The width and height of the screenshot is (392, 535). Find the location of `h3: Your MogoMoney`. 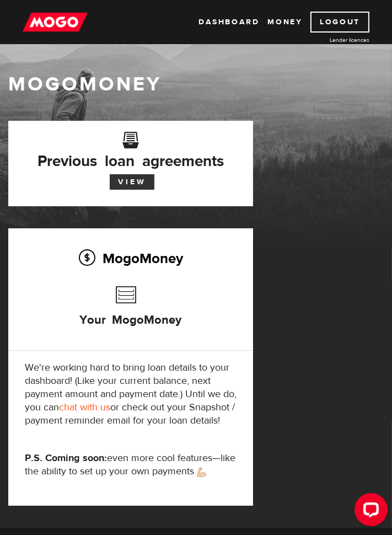

h3: Your MogoMoney is located at coordinates (130, 312).